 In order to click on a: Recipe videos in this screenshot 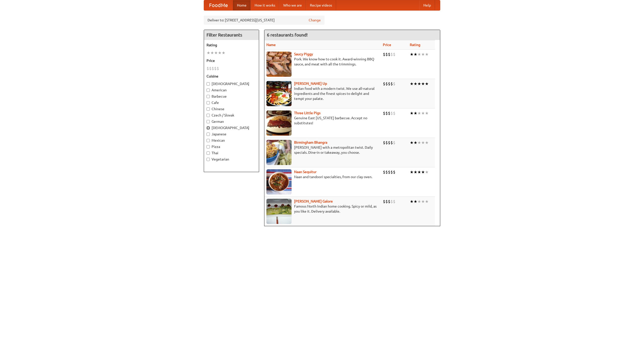, I will do `click(321, 5)`.